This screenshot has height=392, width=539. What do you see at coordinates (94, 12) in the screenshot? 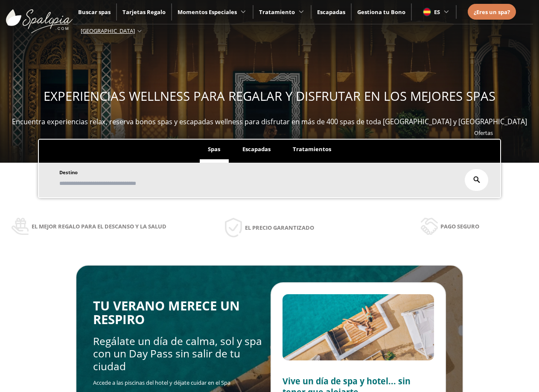
I see `span: Buscar spas` at bounding box center [94, 12].